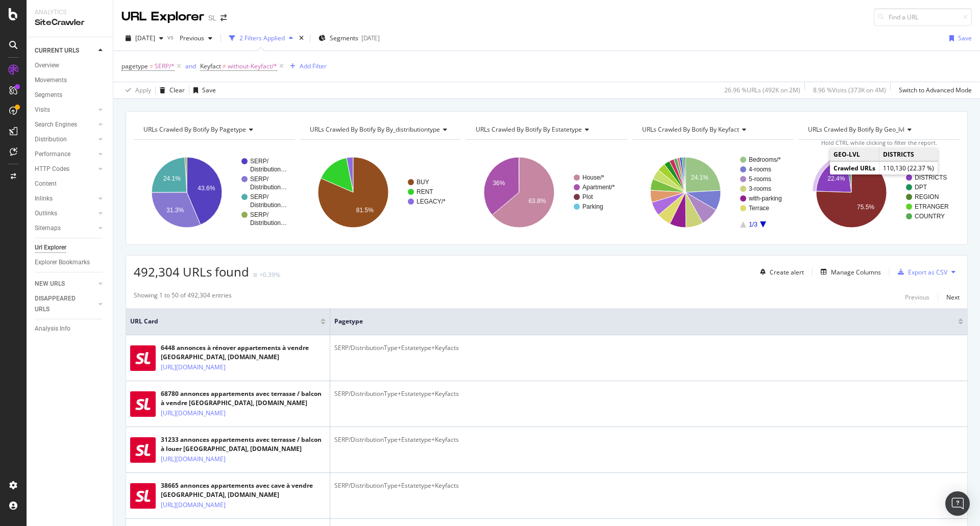 Image resolution: width=980 pixels, height=526 pixels. Describe the element at coordinates (213, 18) in the screenshot. I see `div: SL` at that location.